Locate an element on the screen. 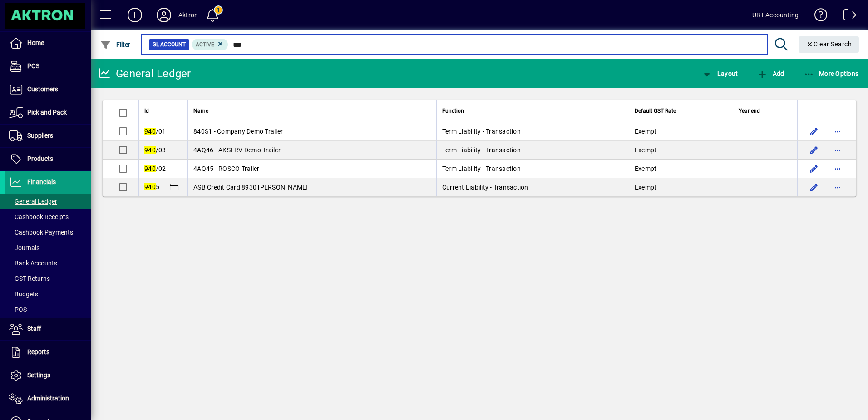 This screenshot has height=420, width=868. a: Suppliers is located at coordinates (48, 136).